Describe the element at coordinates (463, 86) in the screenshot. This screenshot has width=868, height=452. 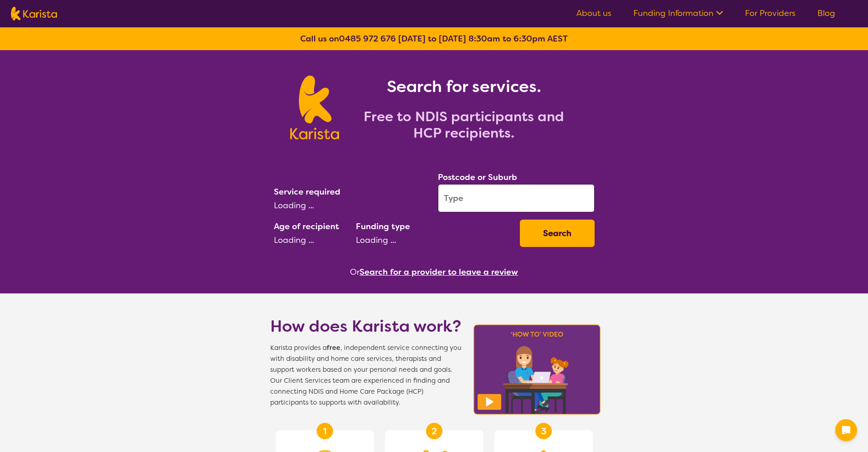
I see `h1: Search for services.` at that location.